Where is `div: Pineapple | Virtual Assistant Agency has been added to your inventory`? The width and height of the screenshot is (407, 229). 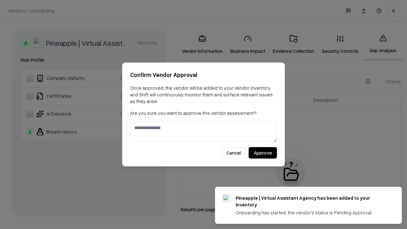 div: Pineapple | Virtual Assistant Agency has been added to your inventory is located at coordinates (311, 201).